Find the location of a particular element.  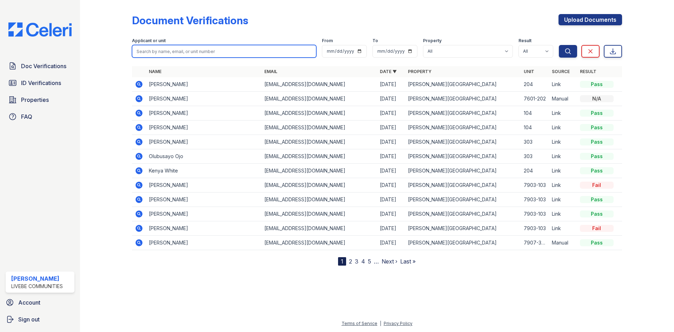

a: 2 is located at coordinates (350, 261).